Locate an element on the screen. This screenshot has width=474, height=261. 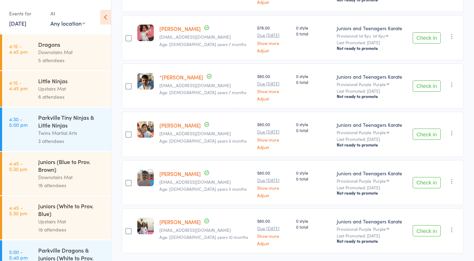
div: Provisional 1st Kyu is located at coordinates (371, 35).